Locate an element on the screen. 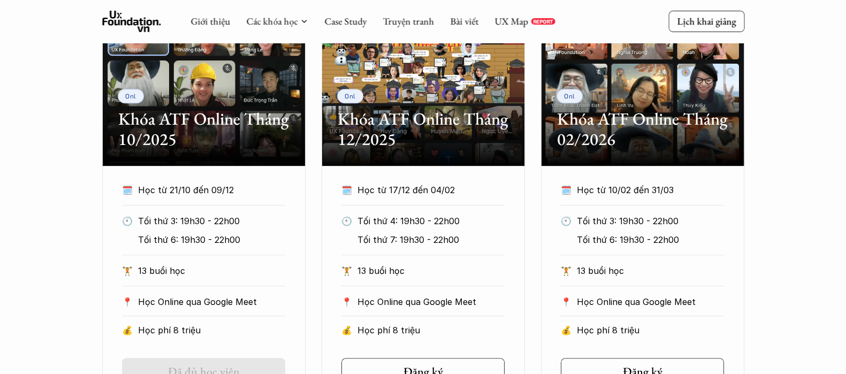  a: REPORT is located at coordinates (543, 21).